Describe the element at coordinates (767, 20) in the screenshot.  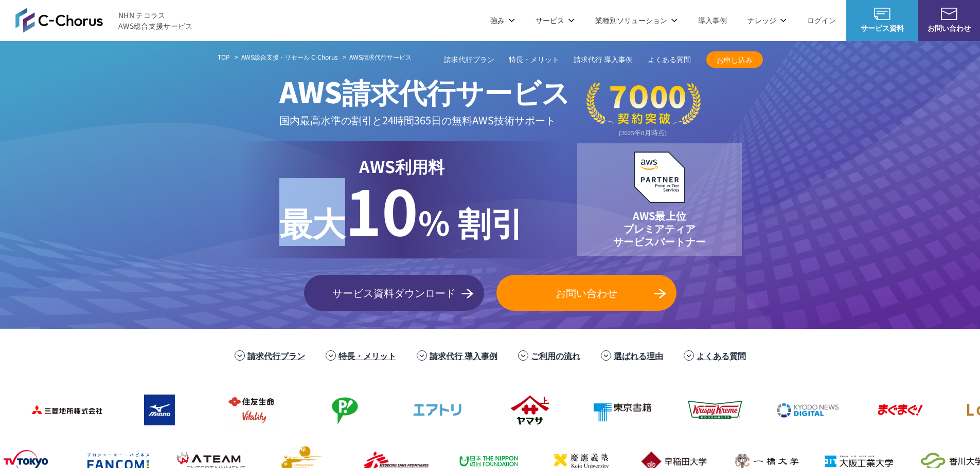
I see `p: ナレッジ` at that location.